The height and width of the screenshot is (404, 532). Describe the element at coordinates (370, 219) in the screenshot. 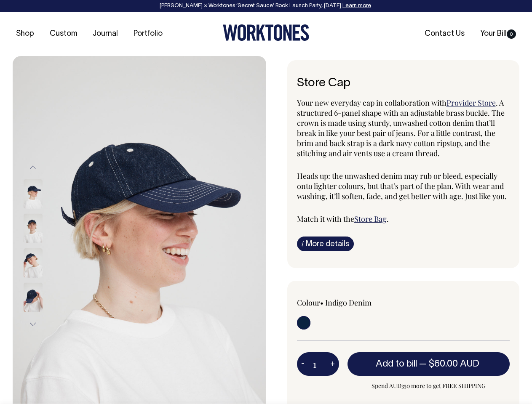

I see `a: Store Bag` at that location.